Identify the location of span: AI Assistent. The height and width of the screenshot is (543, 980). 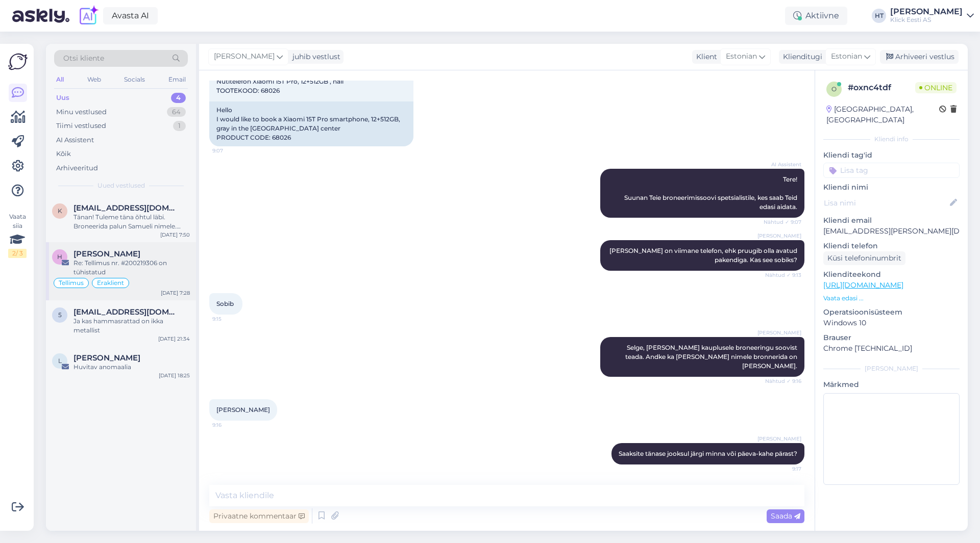
(782, 164).